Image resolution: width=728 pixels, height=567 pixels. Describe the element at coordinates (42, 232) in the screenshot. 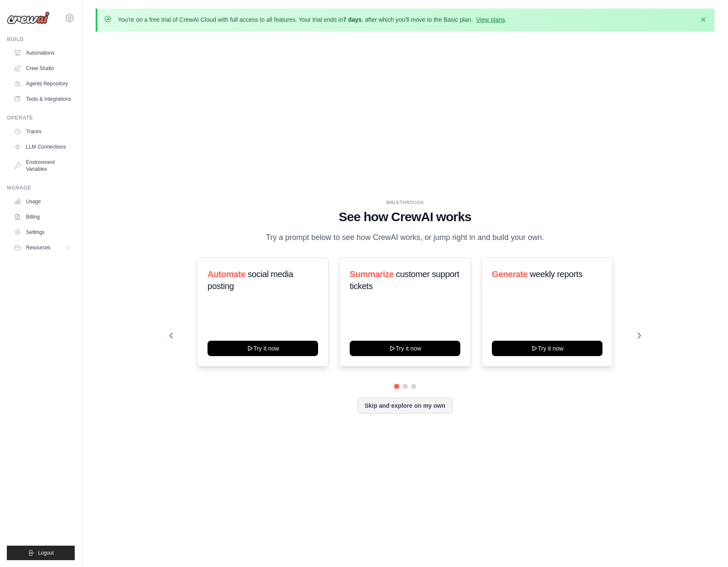

I see `a: Settings` at that location.